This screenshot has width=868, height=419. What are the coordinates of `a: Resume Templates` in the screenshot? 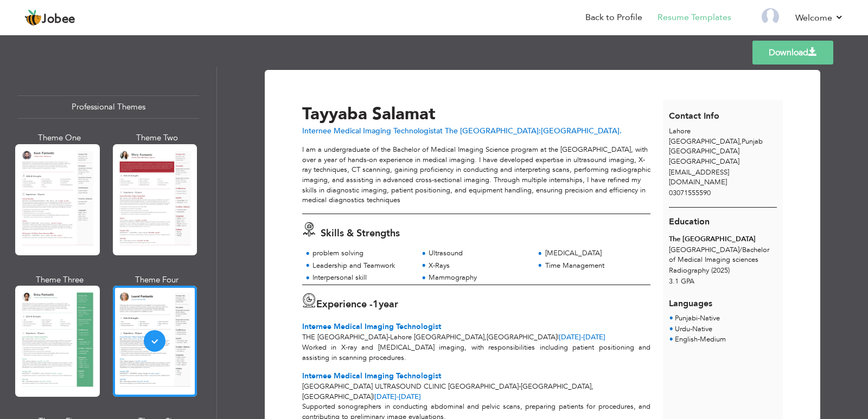 It's located at (694, 17).